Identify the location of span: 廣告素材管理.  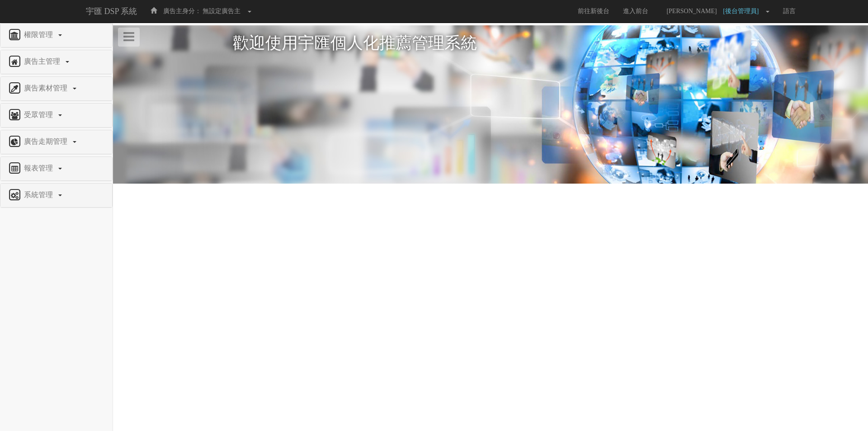
(47, 87).